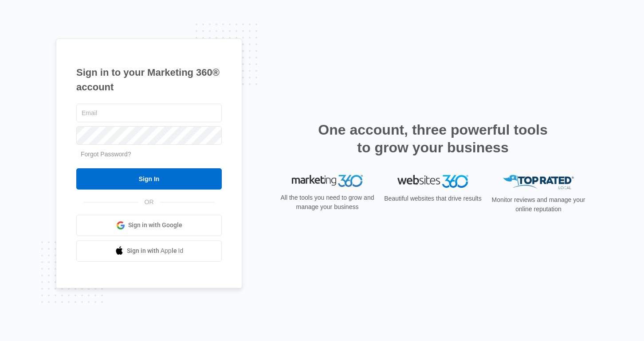 This screenshot has width=644, height=341. I want to click on input: Email, so click(149, 113).